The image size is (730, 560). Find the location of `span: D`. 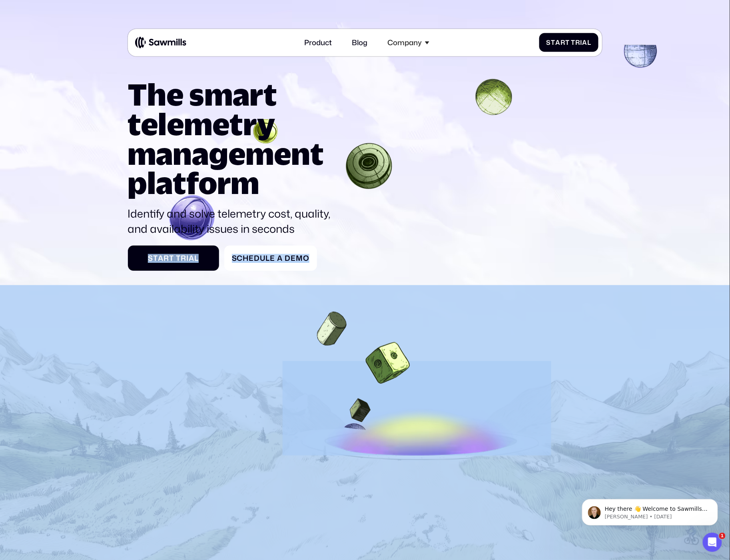

span: D is located at coordinates (288, 258).